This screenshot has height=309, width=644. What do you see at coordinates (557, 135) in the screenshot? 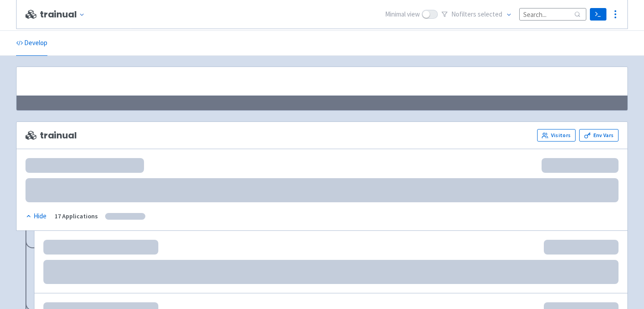
I see `a: Visitors` at bounding box center [557, 135].